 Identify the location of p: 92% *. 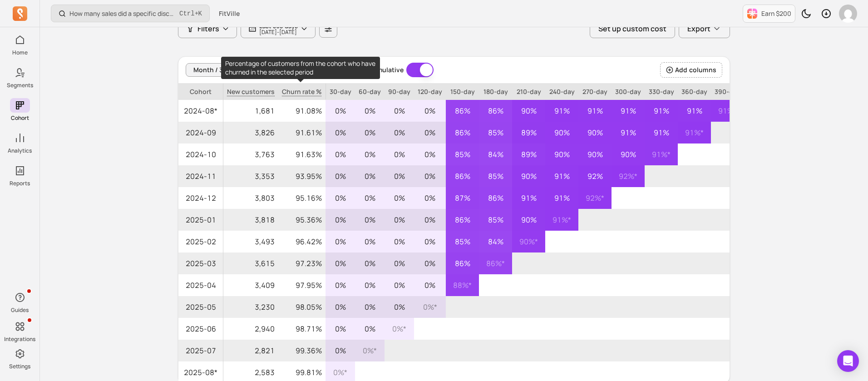
(595, 198).